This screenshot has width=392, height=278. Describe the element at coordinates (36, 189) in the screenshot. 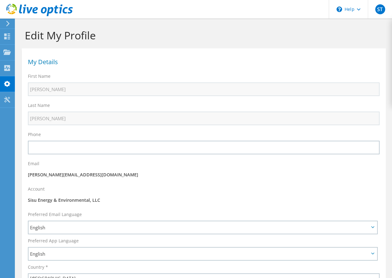

I see `label: Account` at that location.